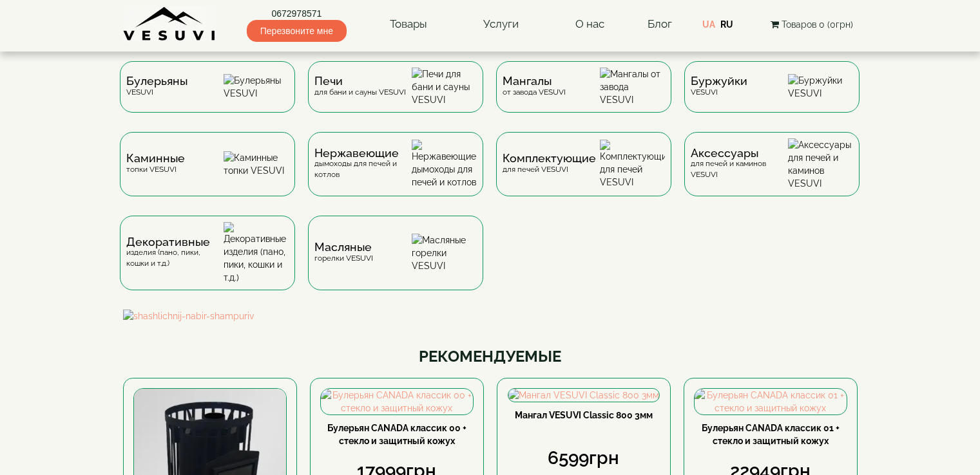 The height and width of the screenshot is (475, 980). What do you see at coordinates (739, 153) in the screenshot?
I see `span: Аксессуары` at bounding box center [739, 153].